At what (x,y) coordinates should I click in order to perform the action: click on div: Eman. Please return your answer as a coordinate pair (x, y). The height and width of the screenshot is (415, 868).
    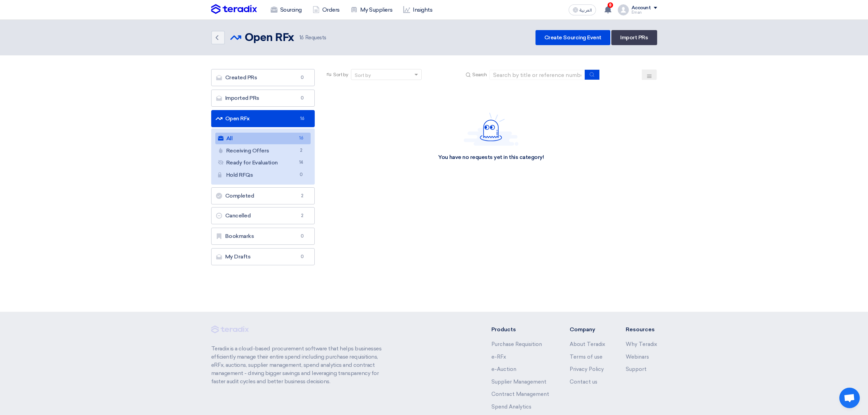
    Looking at the image, I should click on (644, 12).